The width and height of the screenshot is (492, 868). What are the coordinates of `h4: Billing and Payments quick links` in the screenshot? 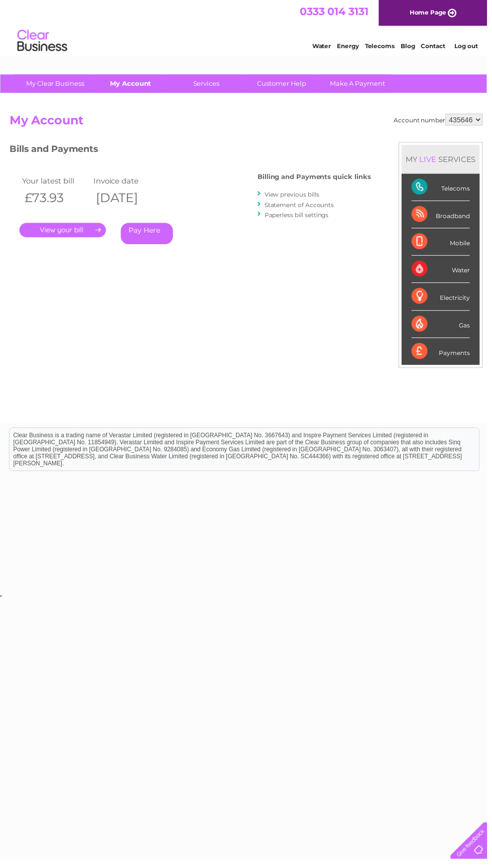 It's located at (317, 178).